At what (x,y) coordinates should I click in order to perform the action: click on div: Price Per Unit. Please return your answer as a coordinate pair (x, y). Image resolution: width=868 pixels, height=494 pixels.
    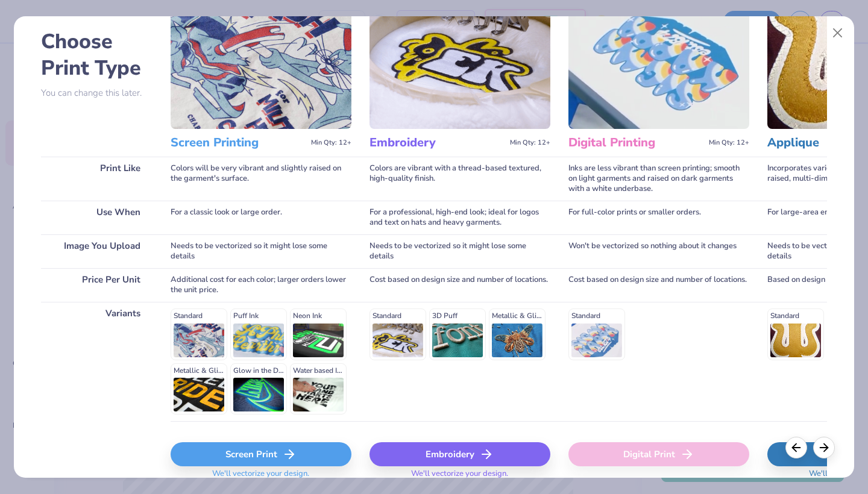
    Looking at the image, I should click on (97, 285).